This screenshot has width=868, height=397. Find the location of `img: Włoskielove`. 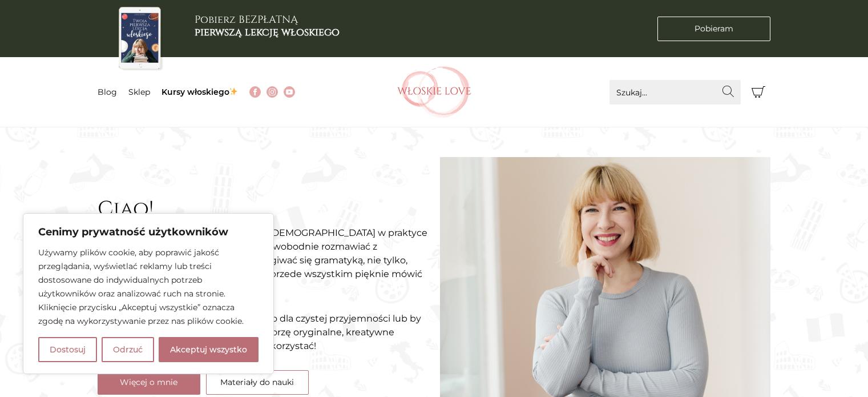

img: Włoskielove is located at coordinates (434, 92).